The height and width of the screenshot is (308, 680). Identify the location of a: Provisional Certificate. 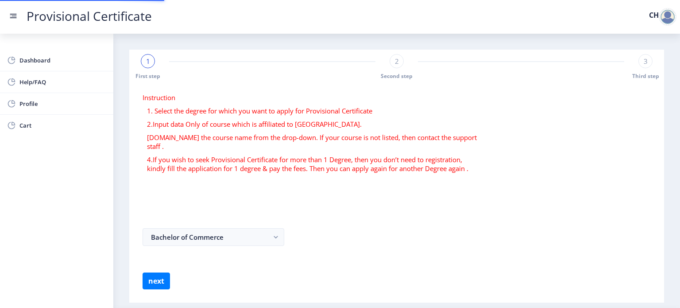
(89, 16).